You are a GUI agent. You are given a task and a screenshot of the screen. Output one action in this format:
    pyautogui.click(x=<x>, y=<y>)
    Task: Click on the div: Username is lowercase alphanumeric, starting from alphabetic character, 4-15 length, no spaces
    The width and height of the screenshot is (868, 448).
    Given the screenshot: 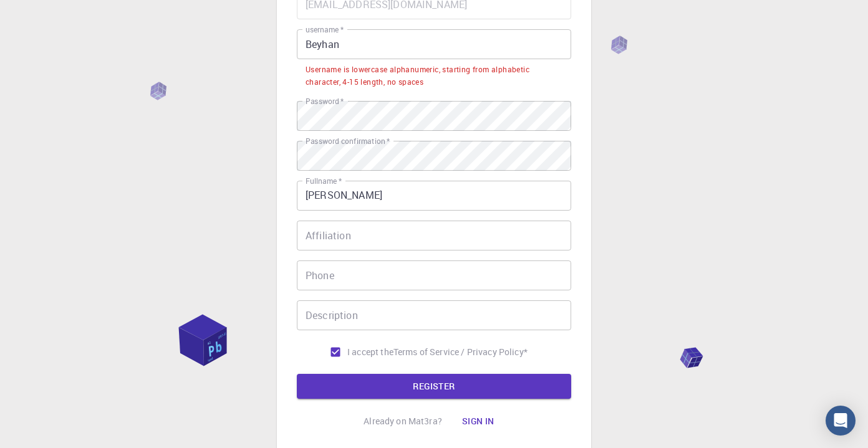 What is the action you would take?
    pyautogui.click(x=434, y=76)
    